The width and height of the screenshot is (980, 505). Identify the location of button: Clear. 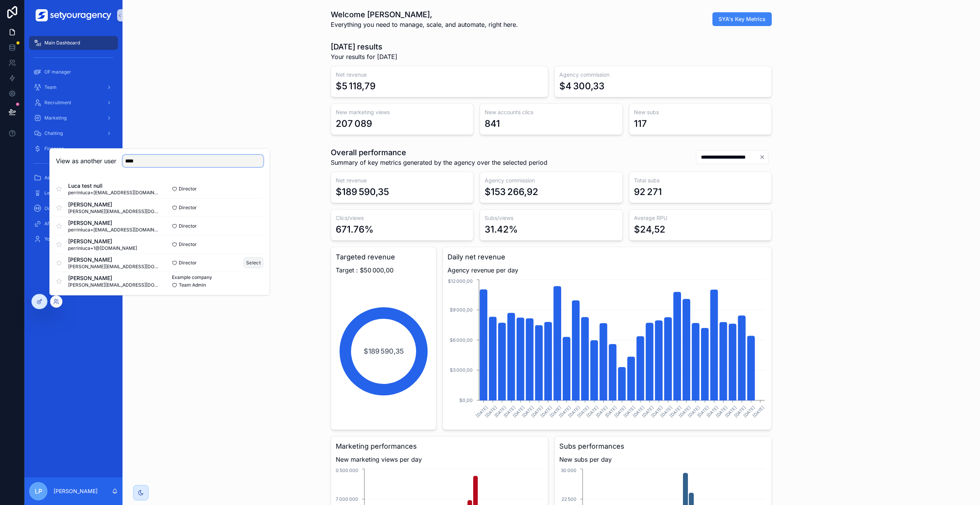
(764, 157).